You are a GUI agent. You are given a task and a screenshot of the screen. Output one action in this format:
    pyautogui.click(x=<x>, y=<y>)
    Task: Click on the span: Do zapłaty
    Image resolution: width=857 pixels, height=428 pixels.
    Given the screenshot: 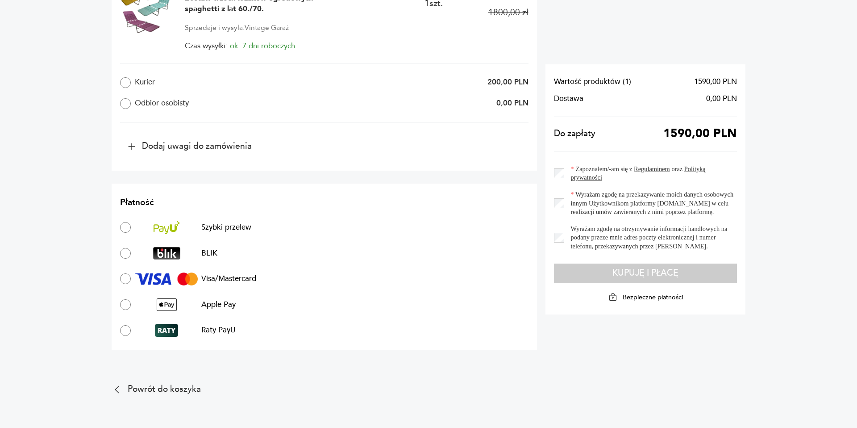 What is the action you would take?
    pyautogui.click(x=575, y=134)
    